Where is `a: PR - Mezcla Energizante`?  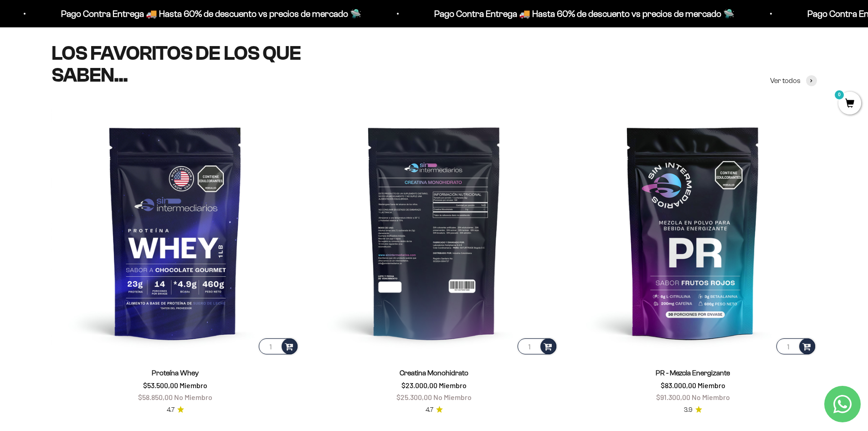
a: PR - Mezcla Energizante is located at coordinates (693, 373).